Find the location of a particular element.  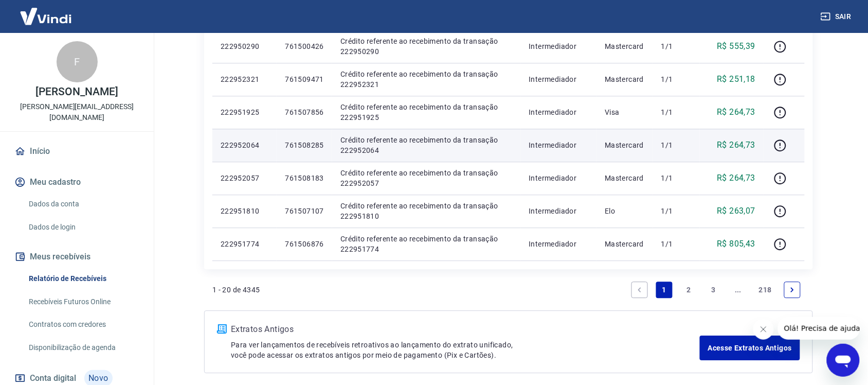

p: 222952321 is located at coordinates (244, 79).